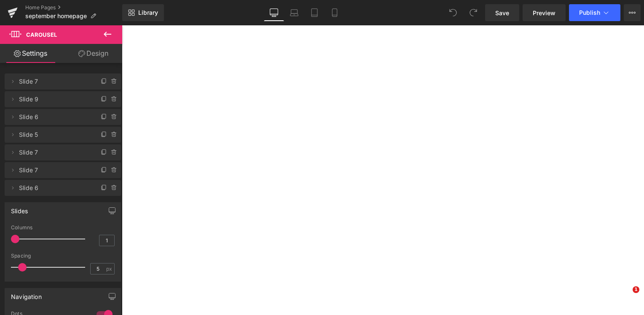 The height and width of the screenshot is (315, 644). I want to click on span: px, so click(110, 269).